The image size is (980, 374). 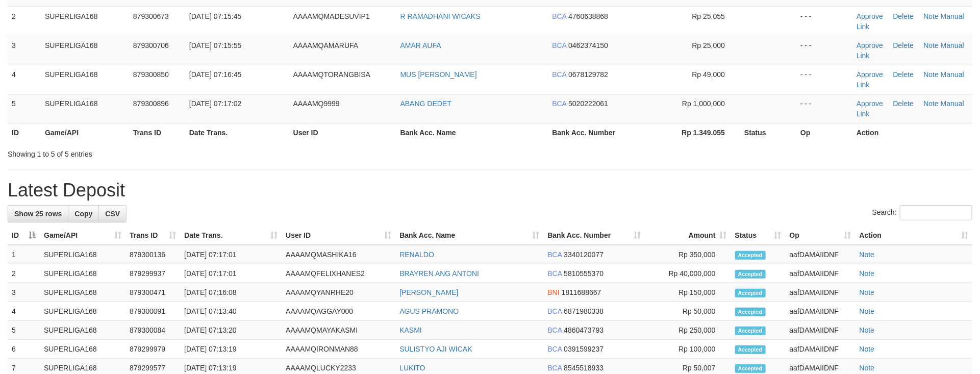 I want to click on a: Copy, so click(x=83, y=214).